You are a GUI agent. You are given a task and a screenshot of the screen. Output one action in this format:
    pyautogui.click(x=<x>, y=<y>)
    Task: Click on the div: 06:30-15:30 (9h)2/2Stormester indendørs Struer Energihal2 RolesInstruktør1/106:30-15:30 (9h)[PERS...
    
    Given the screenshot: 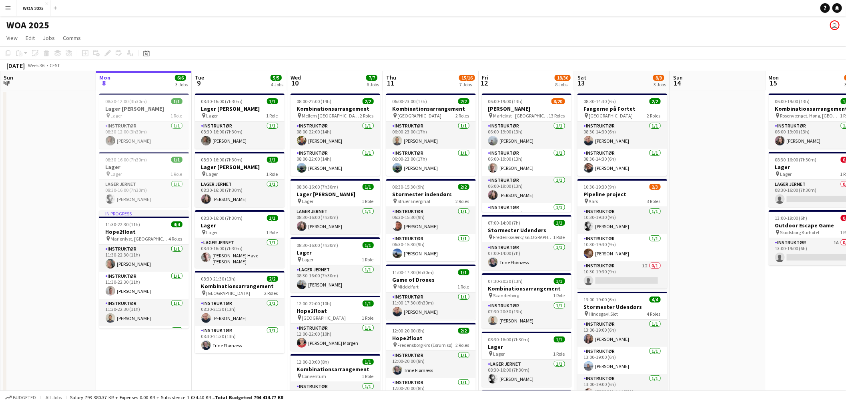 What is the action you would take?
    pyautogui.click(x=431, y=220)
    